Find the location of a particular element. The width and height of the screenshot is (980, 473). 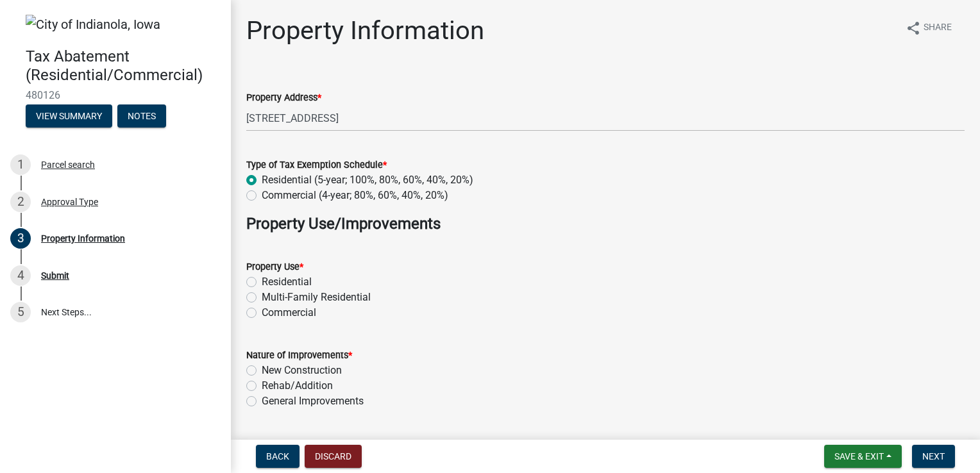

div: 3 is located at coordinates (20, 239).